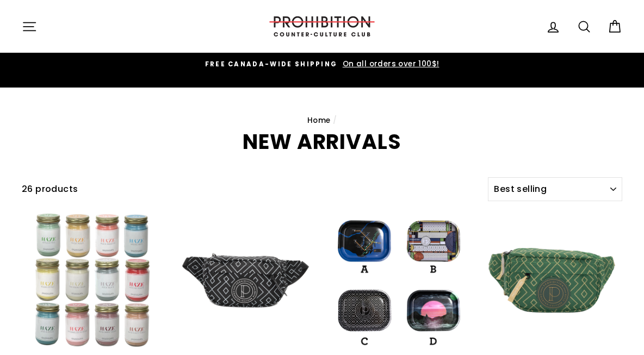  Describe the element at coordinates (253, 189) in the screenshot. I see `div: 26 products` at that location.